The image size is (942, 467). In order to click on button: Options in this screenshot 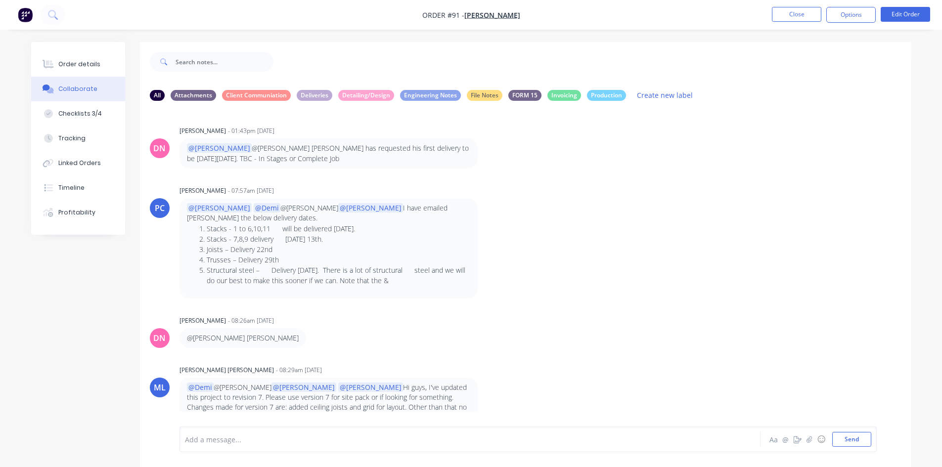, I will do `click(851, 15)`.